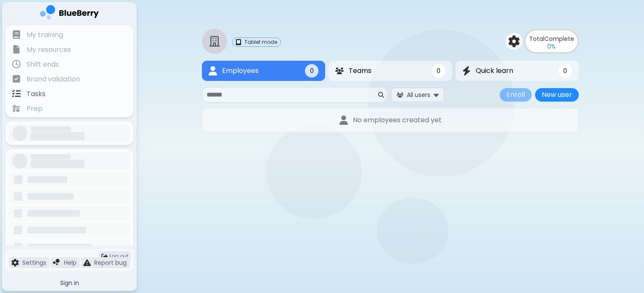 The image size is (644, 293). What do you see at coordinates (45, 35) in the screenshot?
I see `p: My training` at bounding box center [45, 35].